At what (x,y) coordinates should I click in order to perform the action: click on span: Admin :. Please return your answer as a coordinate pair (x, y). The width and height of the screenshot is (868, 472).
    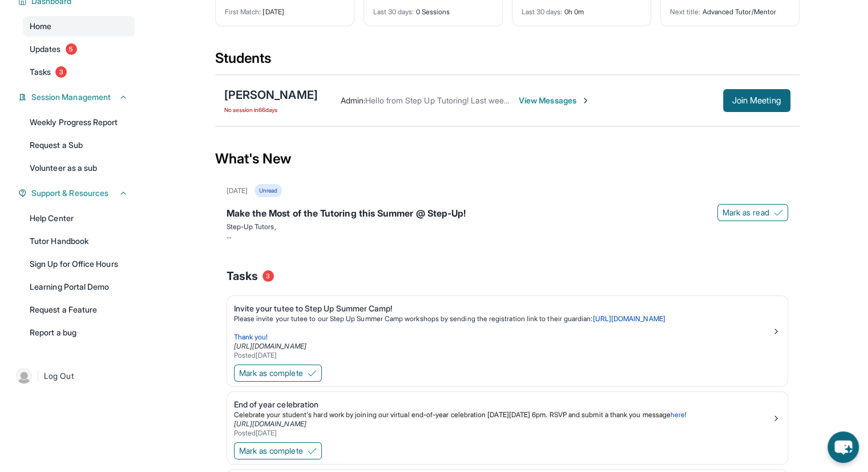
    Looking at the image, I should click on (353, 100).